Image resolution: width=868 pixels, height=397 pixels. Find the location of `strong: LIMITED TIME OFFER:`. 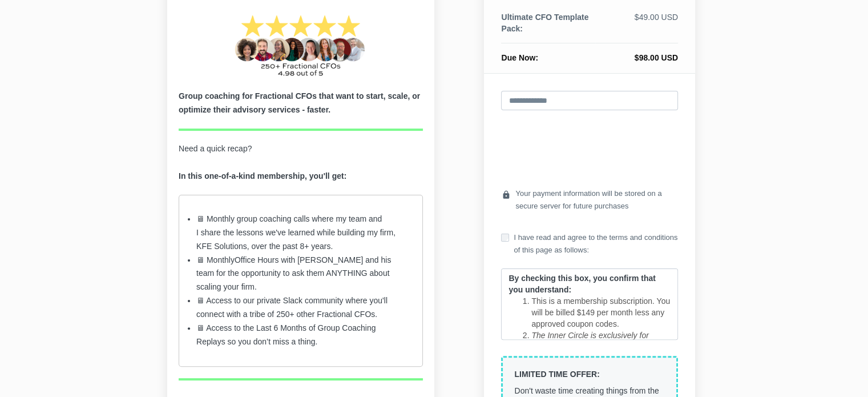

strong: LIMITED TIME OFFER: is located at coordinates (556, 374).